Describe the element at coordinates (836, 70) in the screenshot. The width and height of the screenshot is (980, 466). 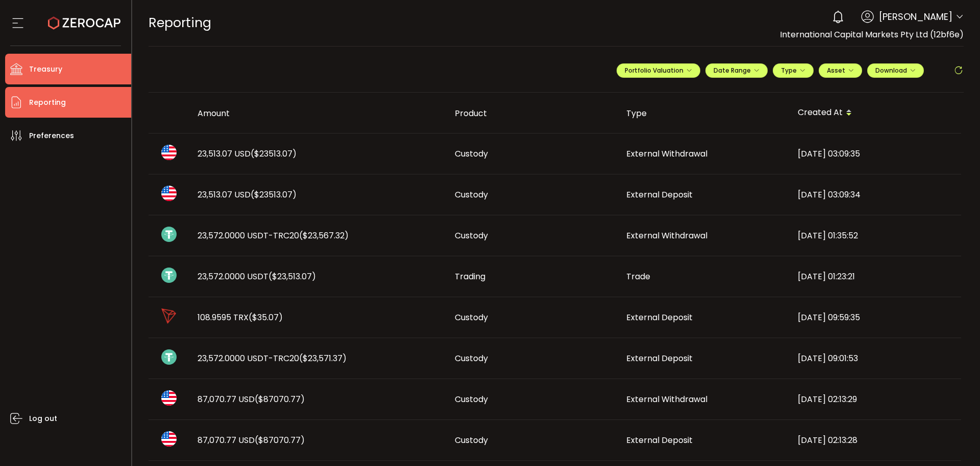
I see `span: Asset` at that location.